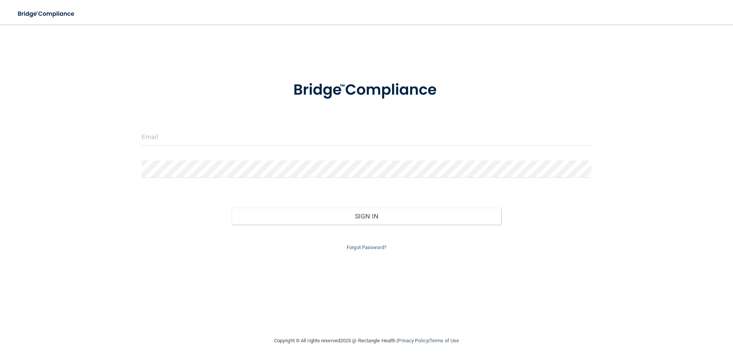 The width and height of the screenshot is (733, 361). Describe the element at coordinates (367, 247) in the screenshot. I see `a: Forgot Password?` at that location.